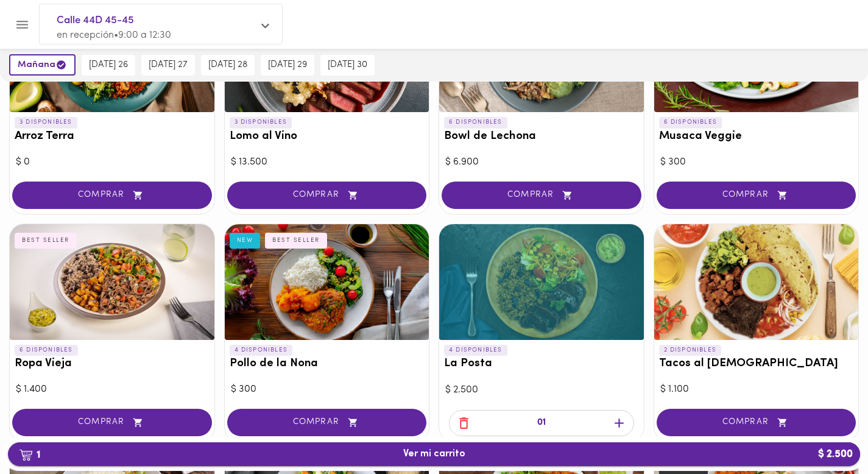  I want to click on h3: Bowl de Lechona, so click(541, 136).